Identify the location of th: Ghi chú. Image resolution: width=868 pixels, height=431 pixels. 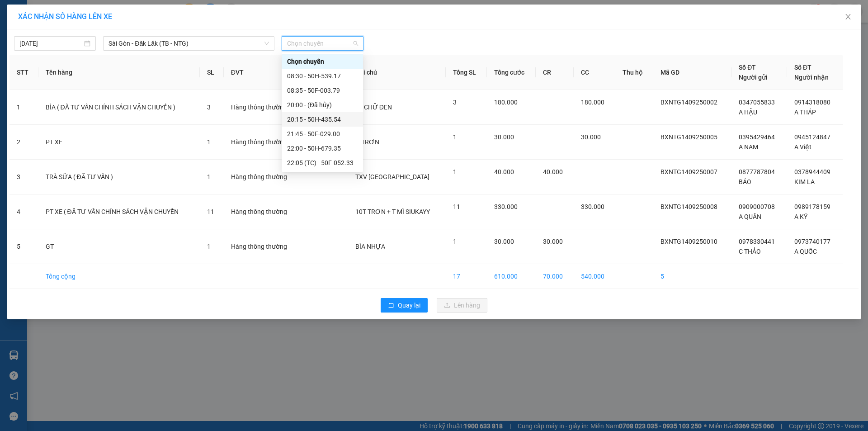
(397, 72).